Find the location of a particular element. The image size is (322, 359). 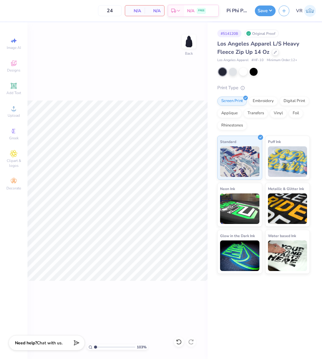

span: Los Angeles Apparel is located at coordinates (233, 60).